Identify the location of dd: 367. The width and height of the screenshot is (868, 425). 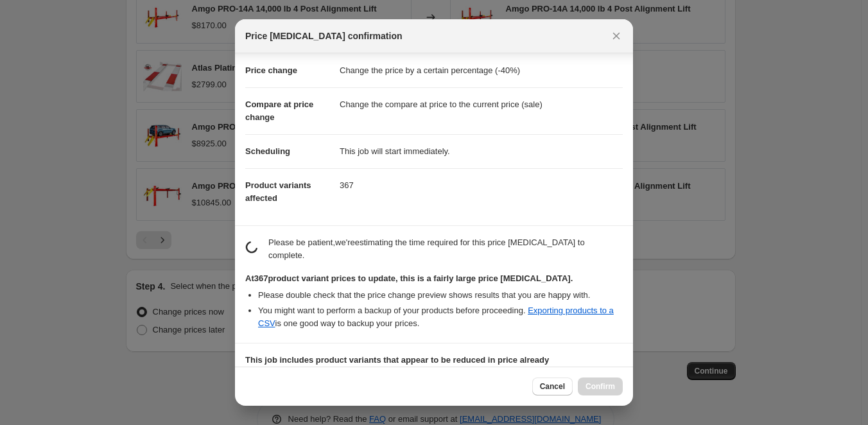
(481, 185).